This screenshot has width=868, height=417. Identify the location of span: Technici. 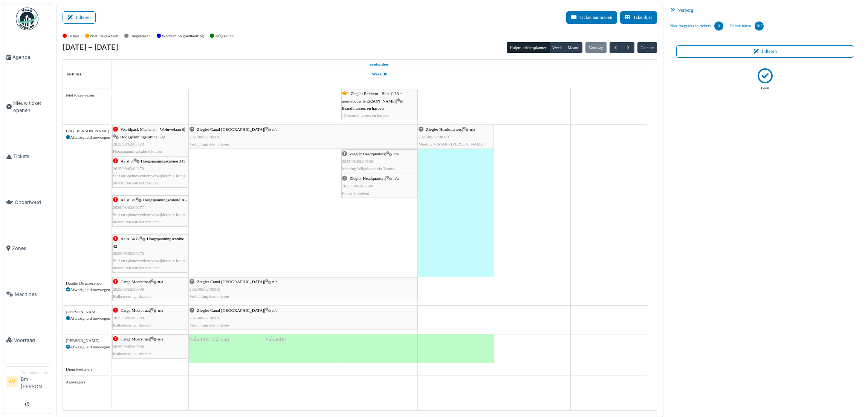
(74, 74).